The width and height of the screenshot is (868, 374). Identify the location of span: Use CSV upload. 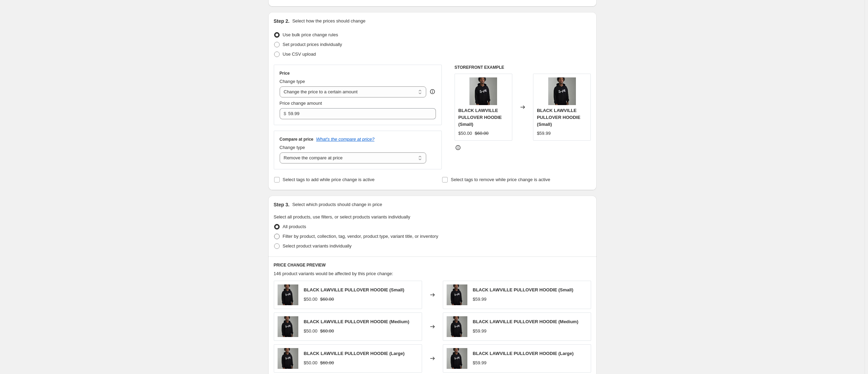
(299, 54).